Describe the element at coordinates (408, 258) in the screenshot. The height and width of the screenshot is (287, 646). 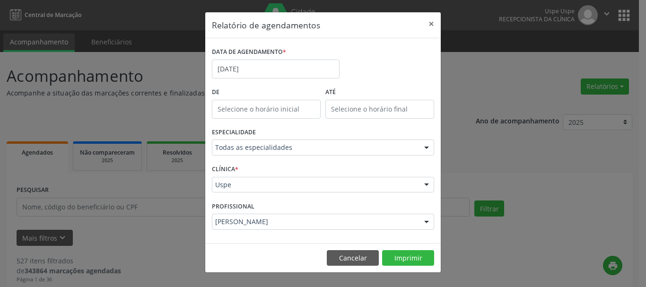
I see `button: Imprimir` at that location.